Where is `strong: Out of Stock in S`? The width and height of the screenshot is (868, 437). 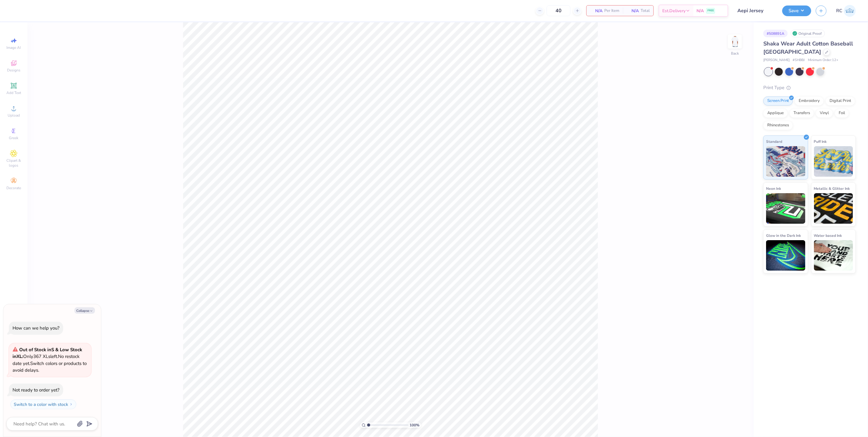 strong: Out of Stock in S is located at coordinates (37, 350).